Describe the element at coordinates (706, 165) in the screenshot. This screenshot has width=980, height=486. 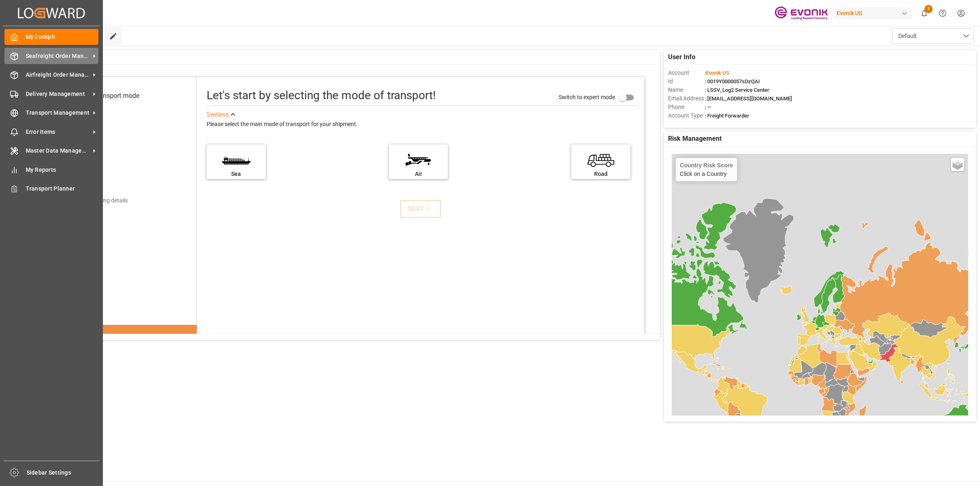
I see `h4: Country Risk Score` at that location.